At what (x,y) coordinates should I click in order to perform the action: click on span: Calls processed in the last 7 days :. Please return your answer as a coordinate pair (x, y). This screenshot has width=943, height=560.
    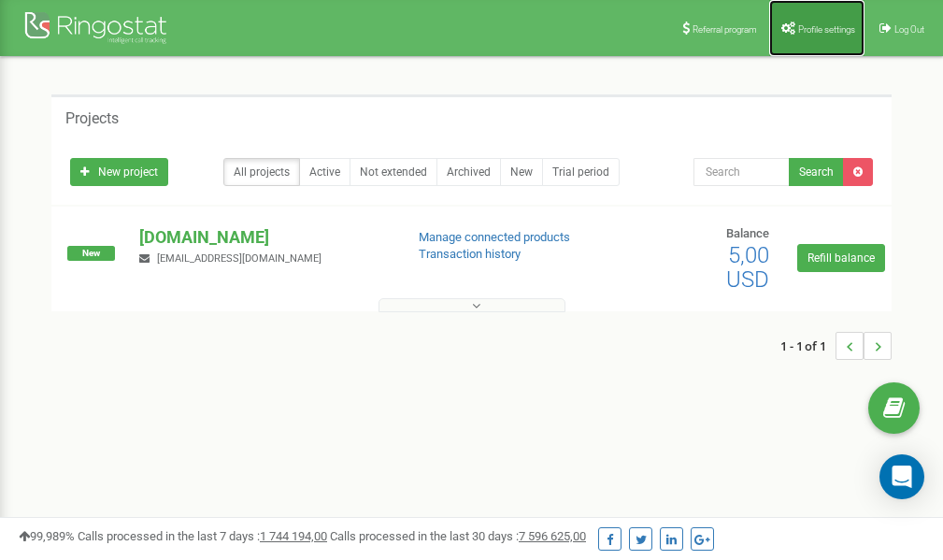
    Looking at the image, I should click on (202, 535).